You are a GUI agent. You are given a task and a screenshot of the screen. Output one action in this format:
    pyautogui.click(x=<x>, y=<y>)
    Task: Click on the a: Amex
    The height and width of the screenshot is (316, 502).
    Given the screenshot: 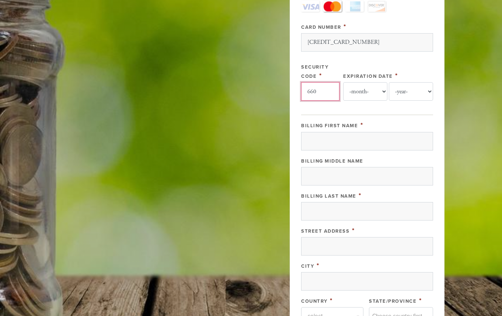 What is the action you would take?
    pyautogui.click(x=354, y=6)
    